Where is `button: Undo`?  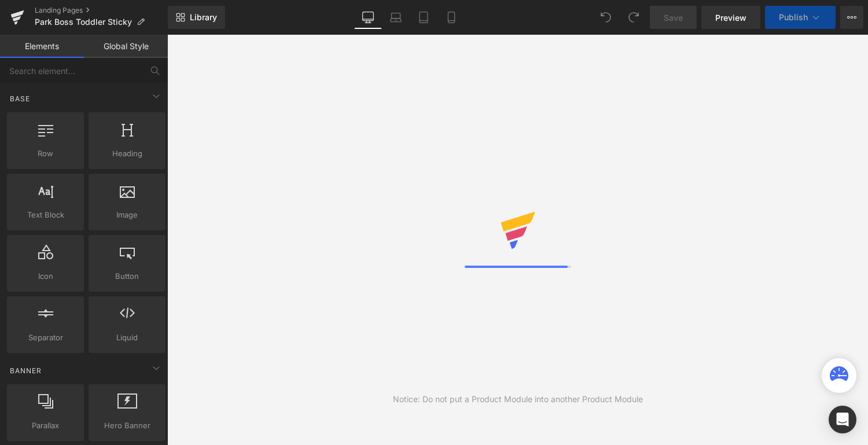
button: Undo is located at coordinates (606, 18).